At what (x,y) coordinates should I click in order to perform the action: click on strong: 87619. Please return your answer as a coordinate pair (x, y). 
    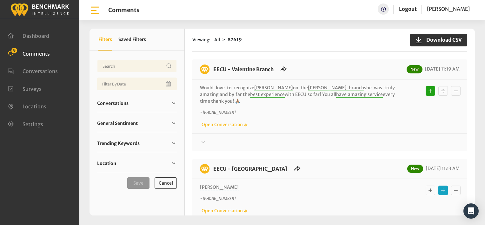
    Looking at the image, I should click on (235, 40).